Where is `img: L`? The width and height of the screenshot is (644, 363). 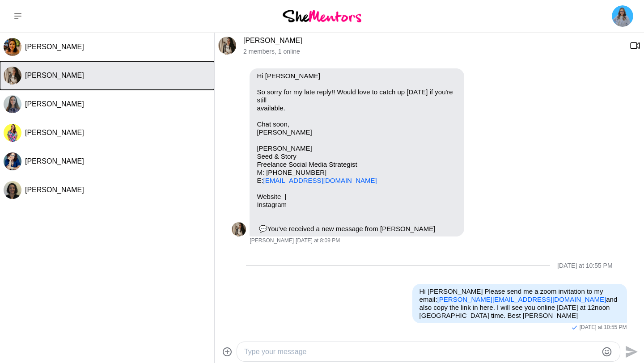
img: L is located at coordinates (12, 190).